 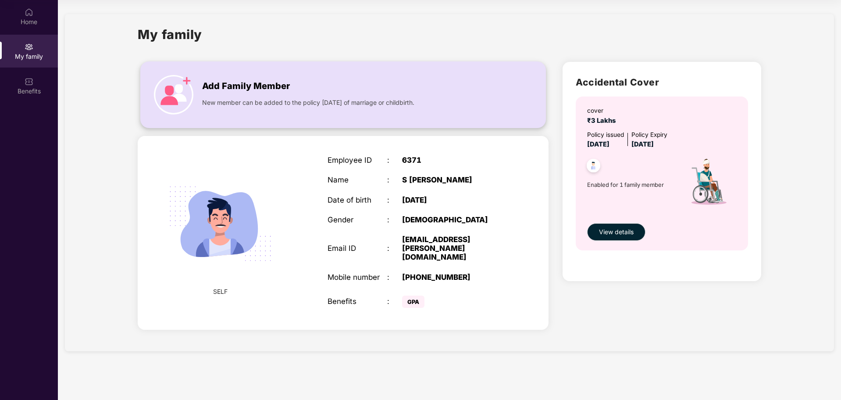 What do you see at coordinates (616, 232) in the screenshot?
I see `span: View details` at bounding box center [616, 232].